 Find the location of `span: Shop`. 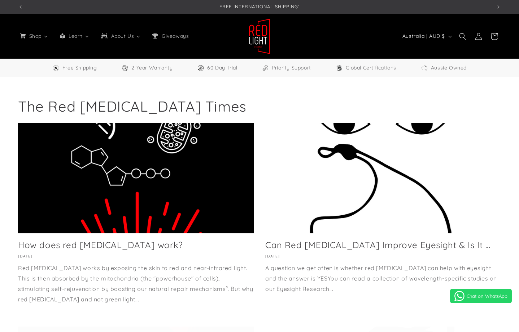

span: Shop is located at coordinates (35, 36).